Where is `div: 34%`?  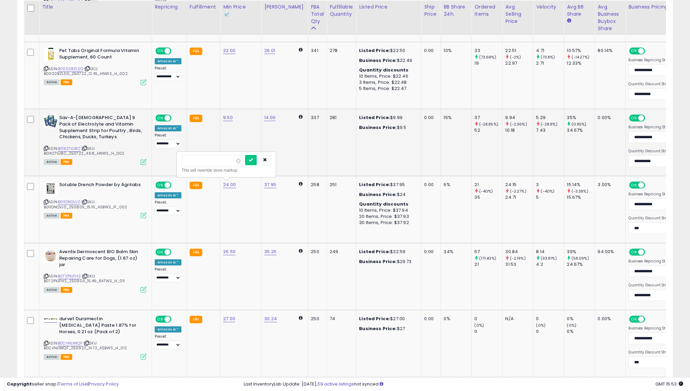
div: 34% is located at coordinates (455, 252).